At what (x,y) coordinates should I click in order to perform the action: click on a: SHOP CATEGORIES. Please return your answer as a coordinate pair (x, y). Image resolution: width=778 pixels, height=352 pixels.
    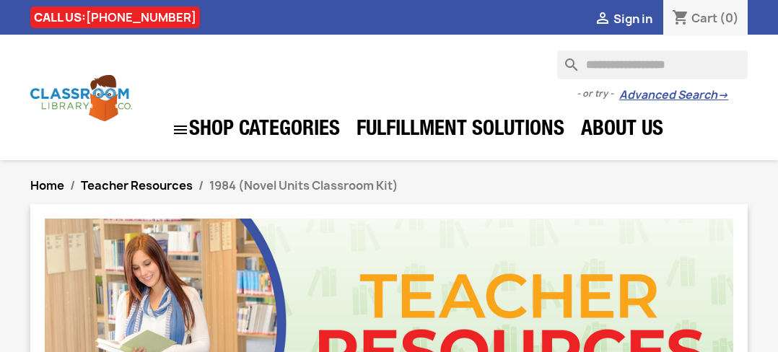
    Looking at the image, I should click on (255, 130).